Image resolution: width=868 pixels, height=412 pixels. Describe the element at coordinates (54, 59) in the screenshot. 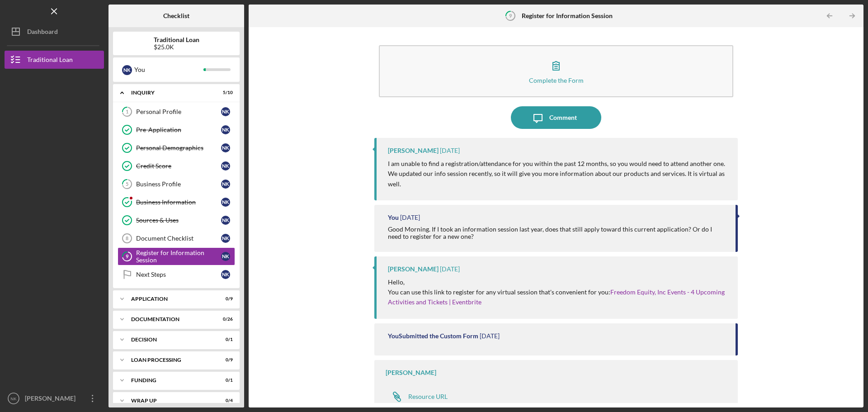

I see `a: Traditional Loan` at that location.